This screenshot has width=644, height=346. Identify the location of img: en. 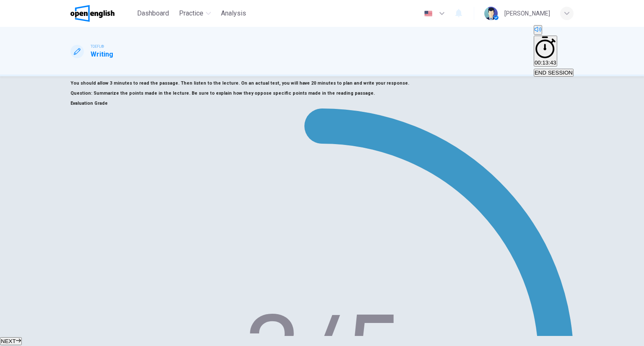
(428, 13).